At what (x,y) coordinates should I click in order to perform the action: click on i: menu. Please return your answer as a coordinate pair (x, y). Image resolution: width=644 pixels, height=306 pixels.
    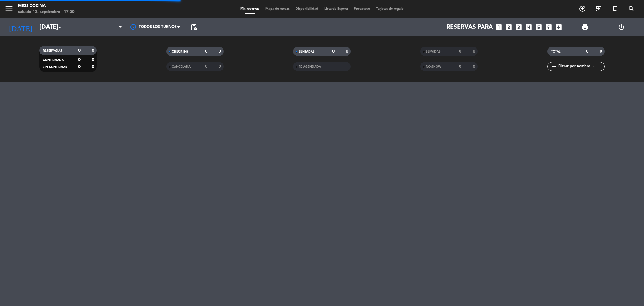
    Looking at the image, I should click on (9, 8).